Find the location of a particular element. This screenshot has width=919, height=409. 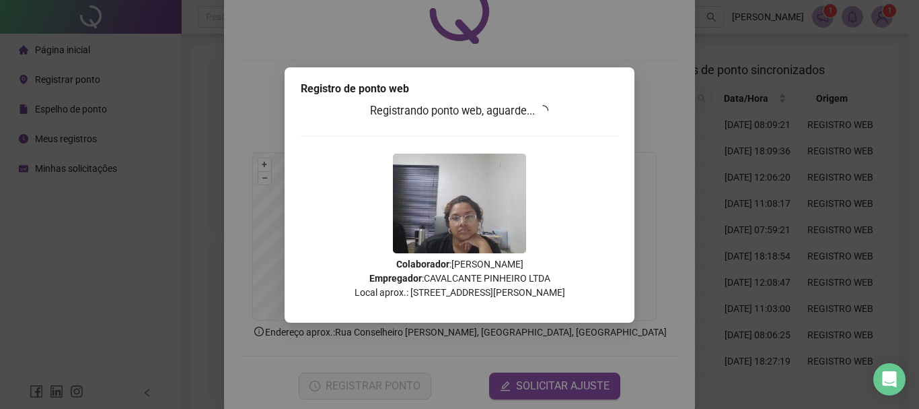

strong: Empregador is located at coordinates (396, 278).